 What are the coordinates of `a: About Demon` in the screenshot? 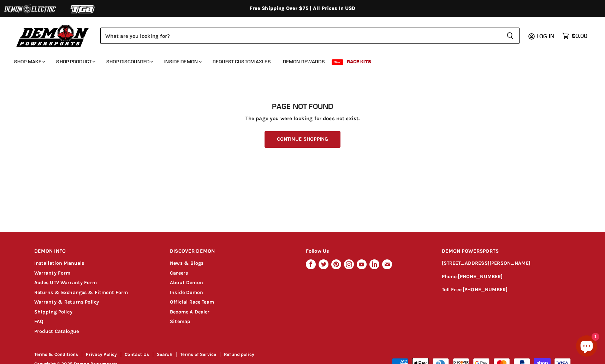 It's located at (186, 283).